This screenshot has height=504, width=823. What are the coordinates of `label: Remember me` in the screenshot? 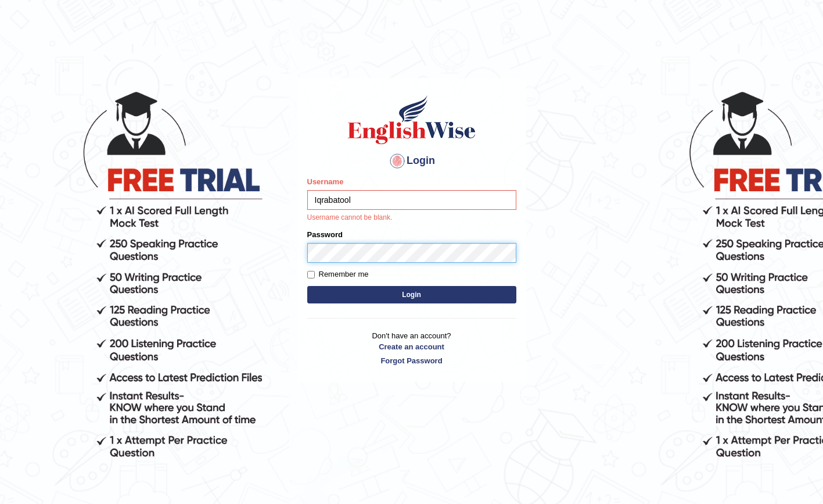 It's located at (338, 274).